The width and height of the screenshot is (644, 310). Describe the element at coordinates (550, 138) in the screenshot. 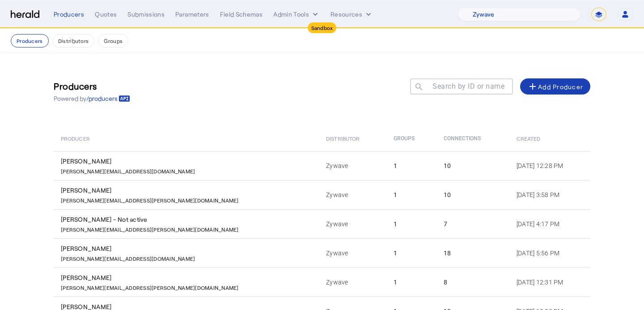

I see `th: Created` at that location.